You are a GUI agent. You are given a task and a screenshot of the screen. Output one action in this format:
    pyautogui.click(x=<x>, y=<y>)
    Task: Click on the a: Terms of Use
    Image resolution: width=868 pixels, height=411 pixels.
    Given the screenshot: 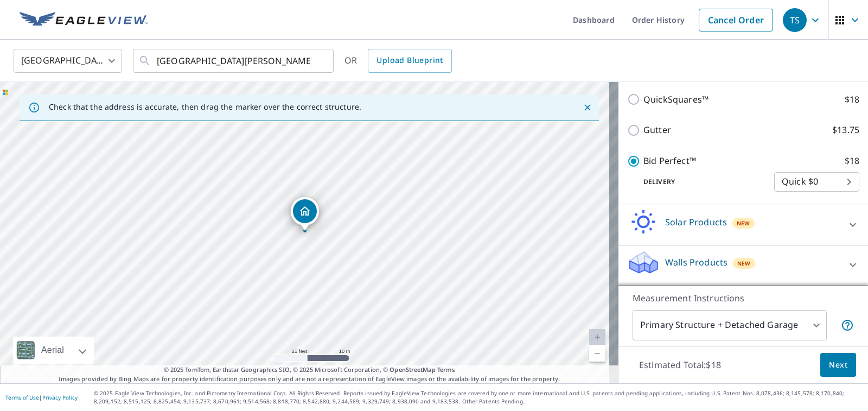 What is the action you would take?
    pyautogui.click(x=22, y=397)
    